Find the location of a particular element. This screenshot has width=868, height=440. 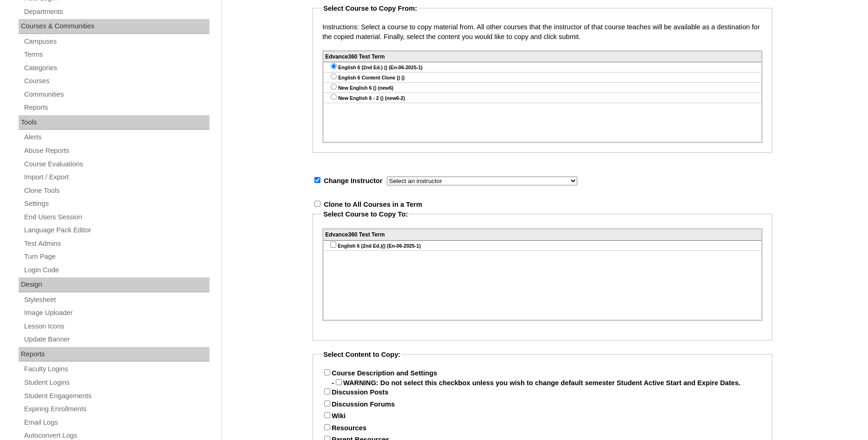

a: Categories is located at coordinates (116, 68).